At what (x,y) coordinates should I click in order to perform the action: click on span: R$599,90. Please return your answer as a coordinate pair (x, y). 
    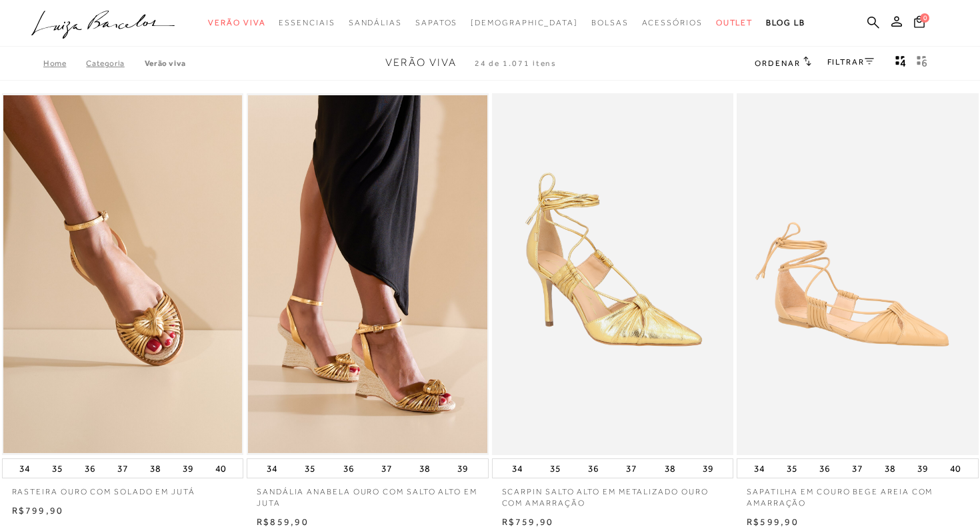
    Looking at the image, I should click on (772, 521).